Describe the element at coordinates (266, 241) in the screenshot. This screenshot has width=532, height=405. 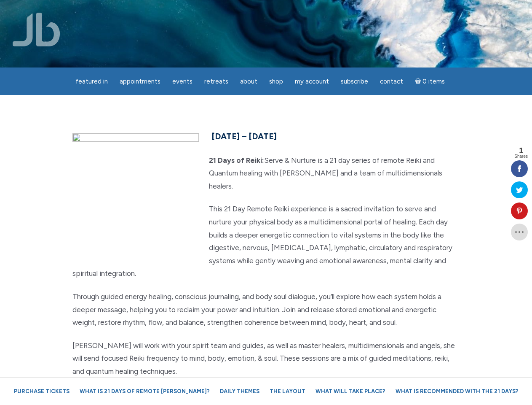
I see `p: This 21 Day Remote Reiki experience is a sacred invitation to serve and nurture your physical bod...` at that location.